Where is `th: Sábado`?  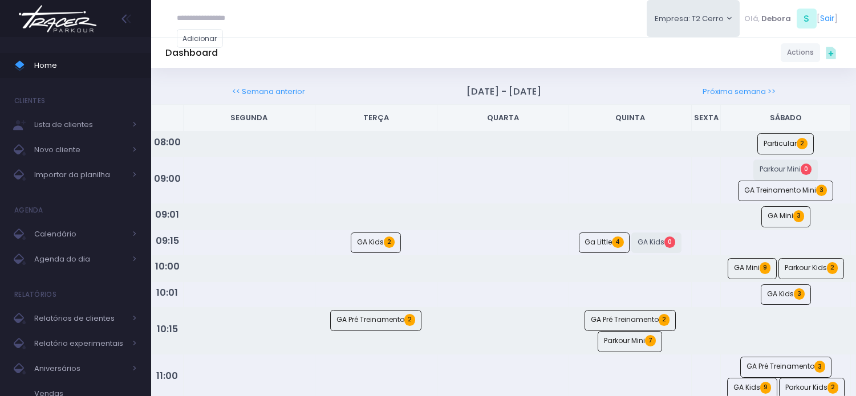
th: Sábado is located at coordinates (786, 118).